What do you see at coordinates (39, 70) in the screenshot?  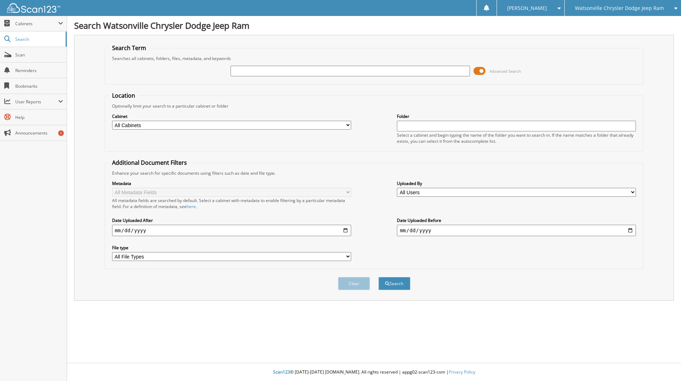 I see `span: Reminders` at bounding box center [39, 70].